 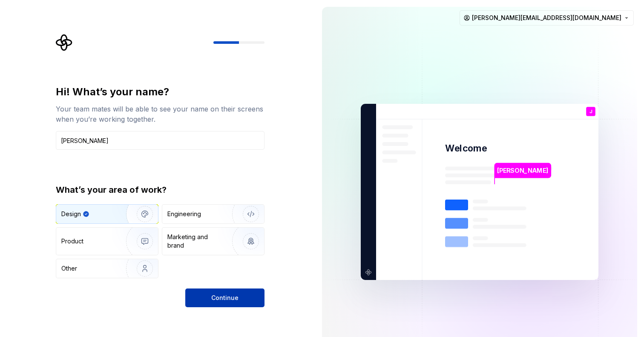 I want to click on div: Other, so click(x=69, y=269).